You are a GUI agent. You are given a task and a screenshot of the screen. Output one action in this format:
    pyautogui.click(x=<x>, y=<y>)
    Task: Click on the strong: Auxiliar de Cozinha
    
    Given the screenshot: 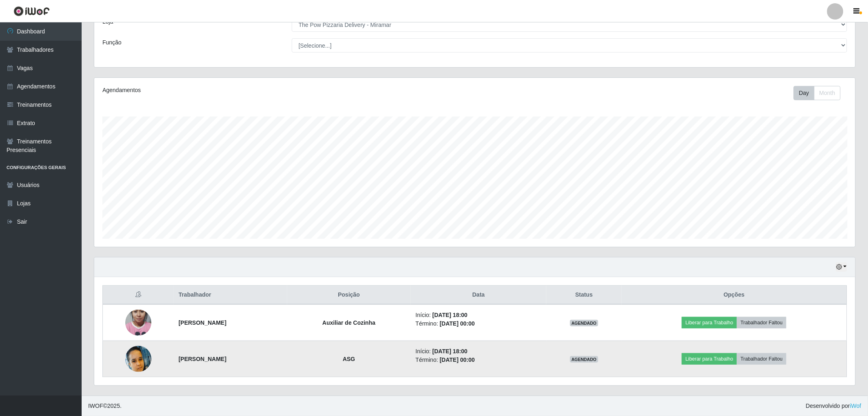 What is the action you would take?
    pyautogui.click(x=349, y=323)
    